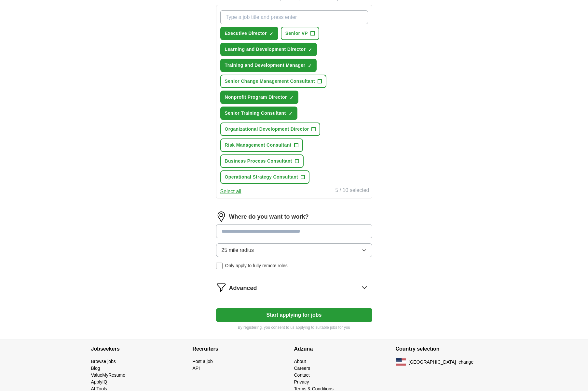 This screenshot has height=391, width=588. I want to click on a: Blog, so click(96, 367).